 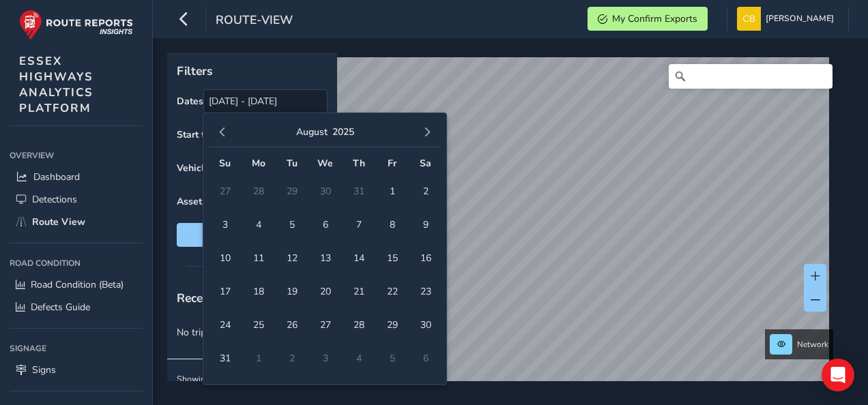 What do you see at coordinates (225, 258) in the screenshot?
I see `span: 10` at bounding box center [225, 258].